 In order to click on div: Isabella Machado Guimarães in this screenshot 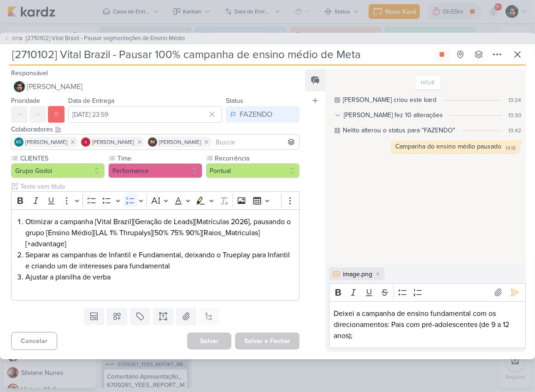, I will do `click(153, 142)`.